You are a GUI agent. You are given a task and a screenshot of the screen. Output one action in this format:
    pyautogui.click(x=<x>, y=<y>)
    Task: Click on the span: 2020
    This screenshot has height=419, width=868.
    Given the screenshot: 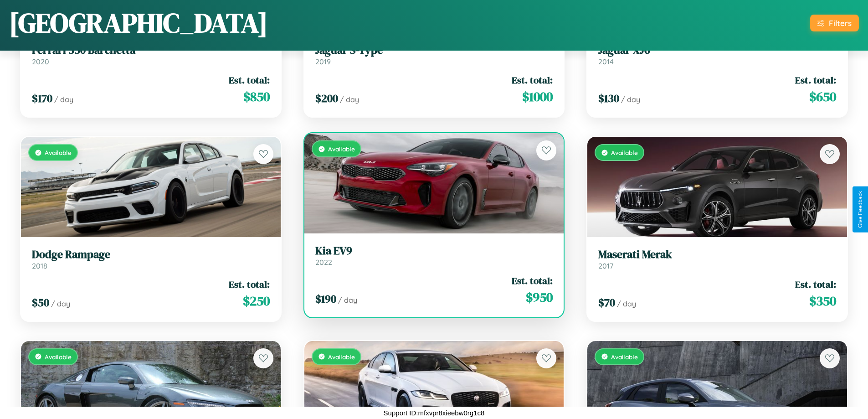 What is the action you would take?
    pyautogui.click(x=40, y=61)
    